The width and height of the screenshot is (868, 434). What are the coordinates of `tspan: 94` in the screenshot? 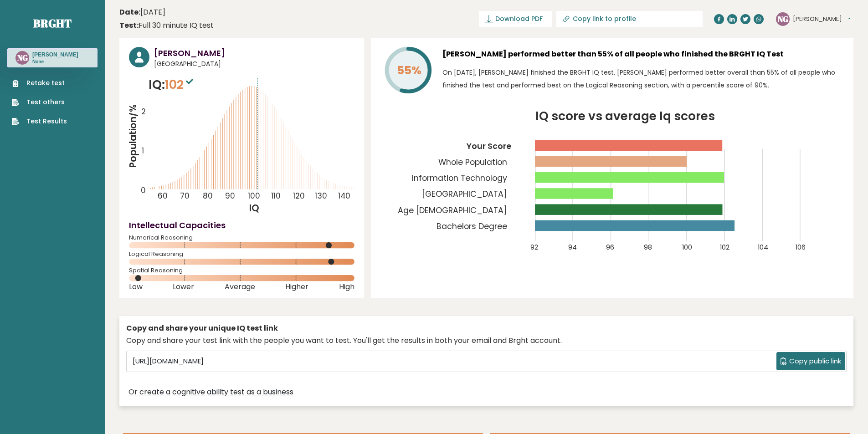 It's located at (572, 247).